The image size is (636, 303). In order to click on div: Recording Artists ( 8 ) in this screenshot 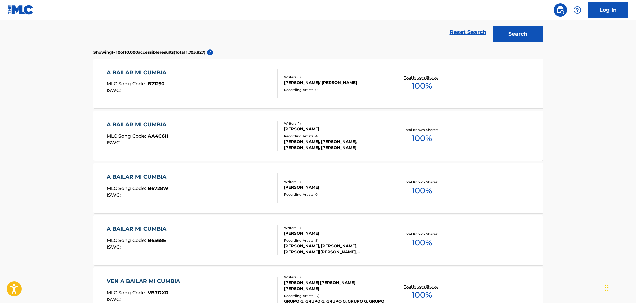, I will do `click(334, 241)`.